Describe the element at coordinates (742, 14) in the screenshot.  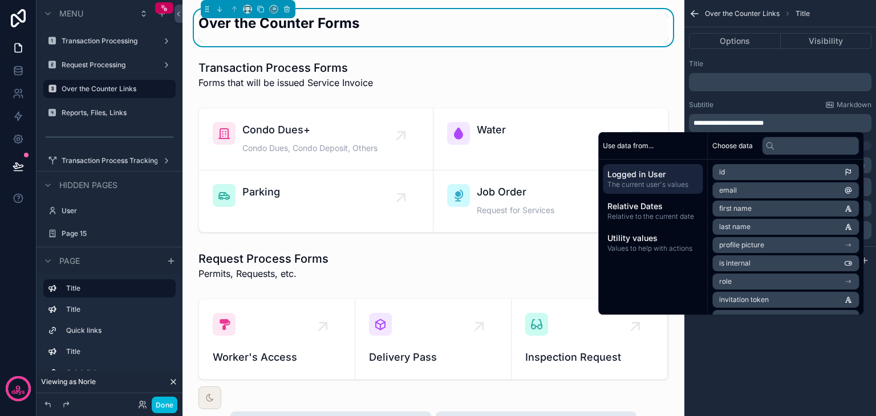
I see `span: Over the Counter Links` at that location.